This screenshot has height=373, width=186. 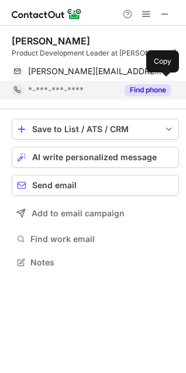 What do you see at coordinates (94, 157) in the screenshot?
I see `span: AI write personalized message` at bounding box center [94, 157].